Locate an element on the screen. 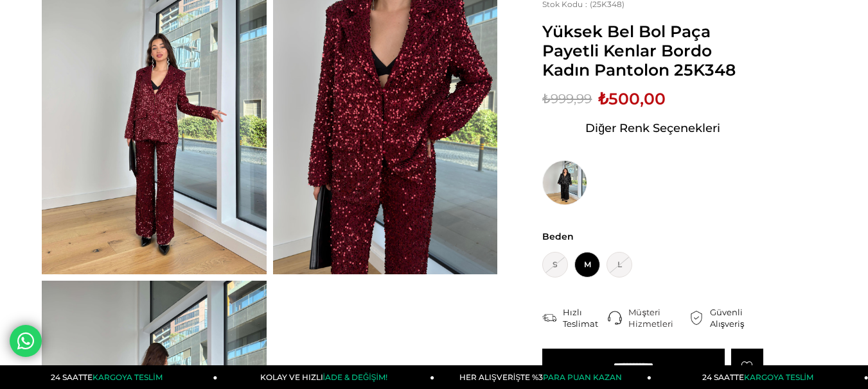 The width and height of the screenshot is (868, 389). span: ₺999,99 is located at coordinates (567, 99).